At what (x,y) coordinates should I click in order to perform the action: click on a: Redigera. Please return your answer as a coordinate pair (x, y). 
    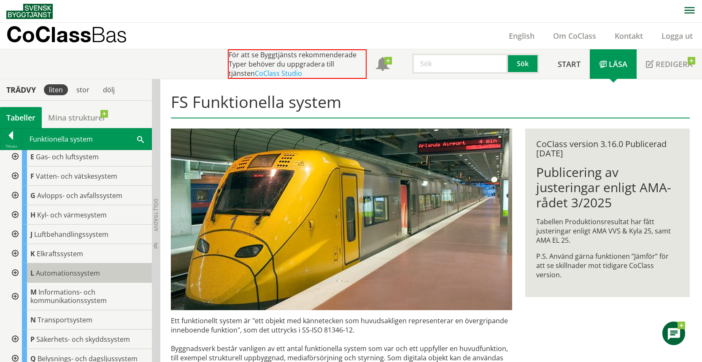
    Looking at the image, I should click on (669, 64).